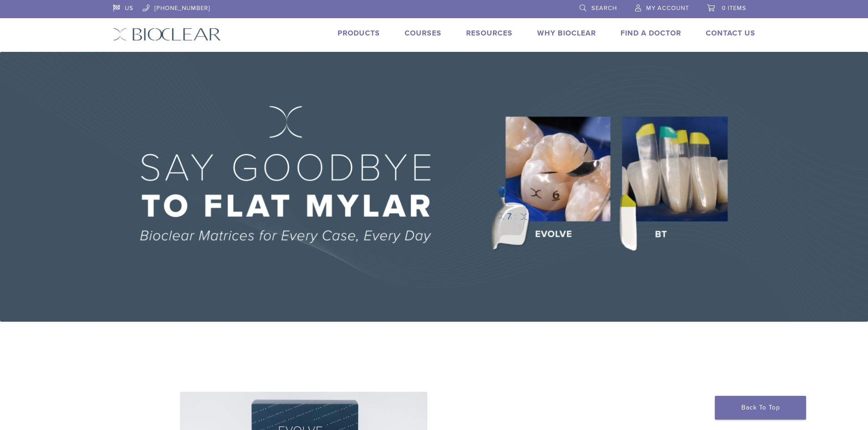 The width and height of the screenshot is (868, 430). What do you see at coordinates (489, 33) in the screenshot?
I see `a: Resources` at bounding box center [489, 33].